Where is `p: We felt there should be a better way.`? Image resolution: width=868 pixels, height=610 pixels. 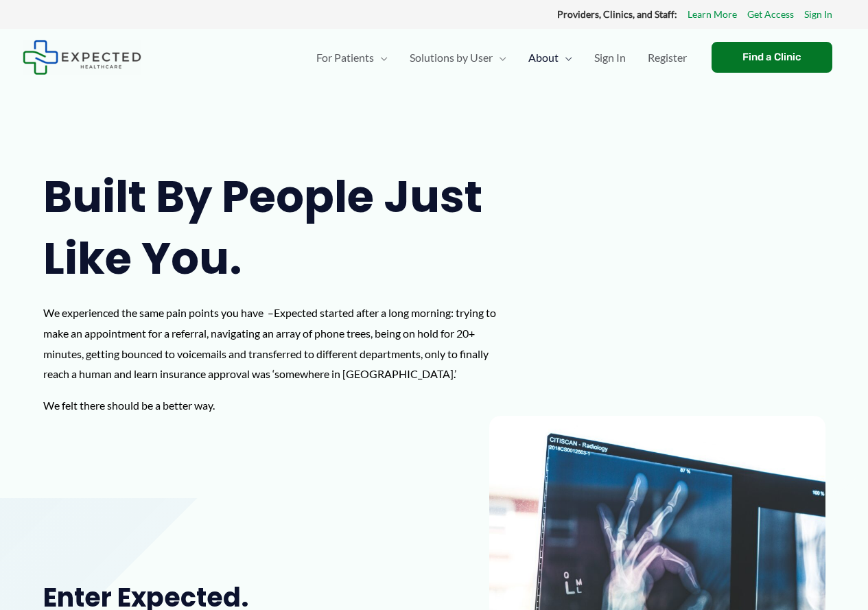 p: We felt there should be a better way. is located at coordinates (278, 406).